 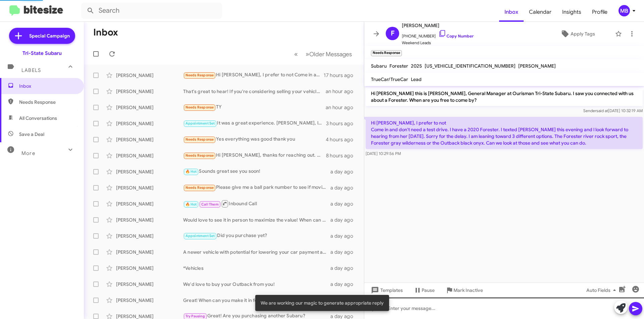 I want to click on span: Insights, so click(x=571, y=12).